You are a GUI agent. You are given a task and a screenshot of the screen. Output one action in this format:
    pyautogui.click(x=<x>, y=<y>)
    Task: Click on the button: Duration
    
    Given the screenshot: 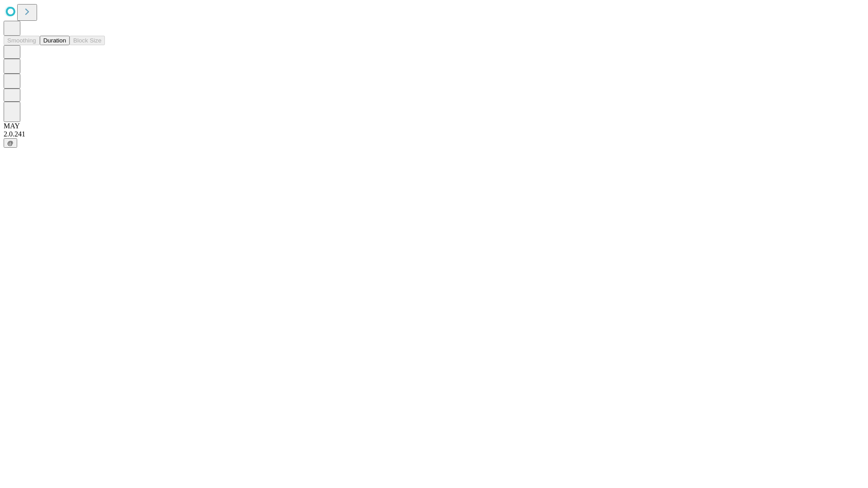 What is the action you would take?
    pyautogui.click(x=55, y=40)
    